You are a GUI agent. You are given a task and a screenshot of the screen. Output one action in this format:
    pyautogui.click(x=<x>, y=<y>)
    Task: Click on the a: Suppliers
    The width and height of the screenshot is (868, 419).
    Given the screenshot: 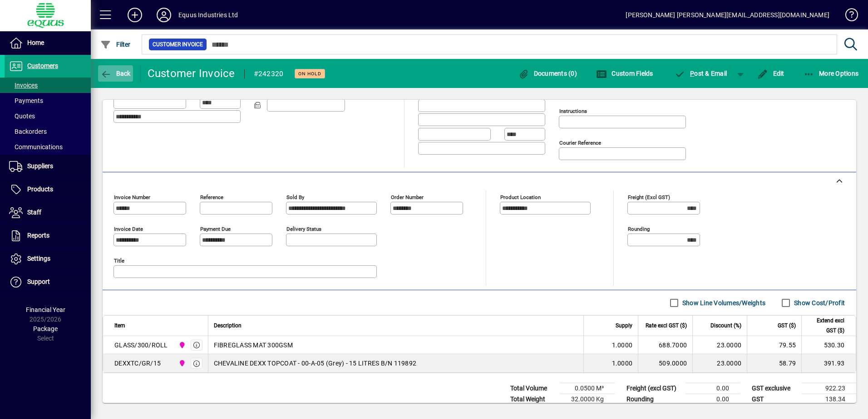 What is the action you would take?
    pyautogui.click(x=47, y=166)
    